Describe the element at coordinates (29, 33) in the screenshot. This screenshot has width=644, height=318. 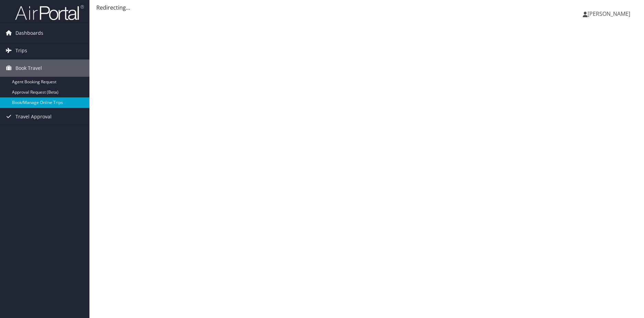
I see `span: Dashboards` at that location.